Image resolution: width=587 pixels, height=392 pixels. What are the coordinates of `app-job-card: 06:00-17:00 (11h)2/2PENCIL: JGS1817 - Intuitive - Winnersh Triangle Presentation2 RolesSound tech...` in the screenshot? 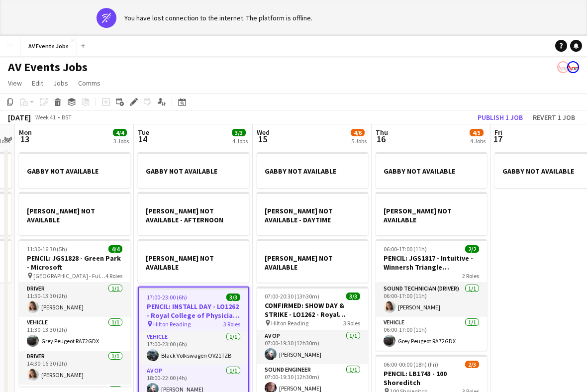 It's located at (431, 295).